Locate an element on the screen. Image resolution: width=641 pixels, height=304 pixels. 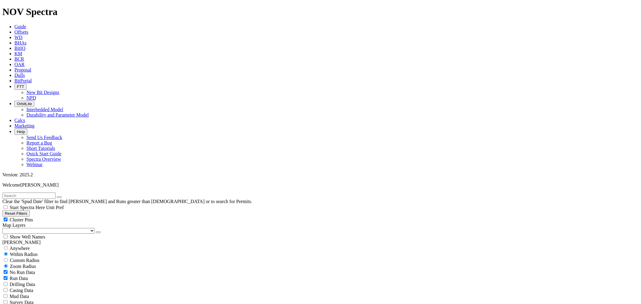
span: Show Well Names is located at coordinates (27, 237).